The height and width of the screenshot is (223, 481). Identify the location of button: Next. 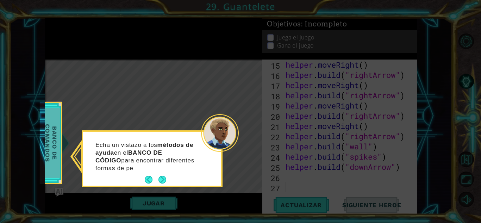
(162, 180).